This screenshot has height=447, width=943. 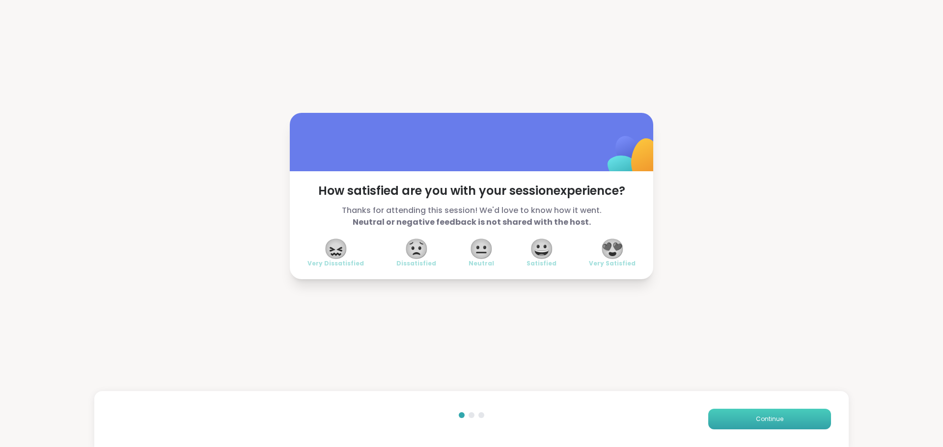 What do you see at coordinates (471, 217) in the screenshot?
I see `span: Thanks for attending this session! We'd love to know how it went.` at bounding box center [471, 217].